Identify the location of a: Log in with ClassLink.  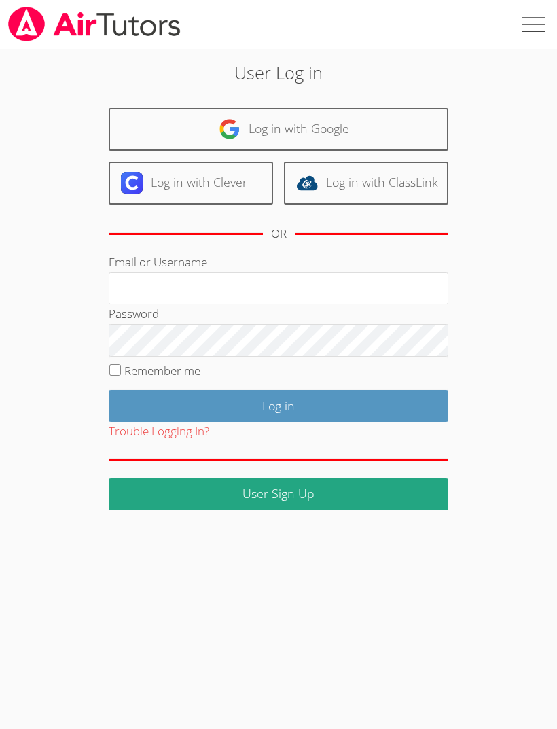
(366, 183).